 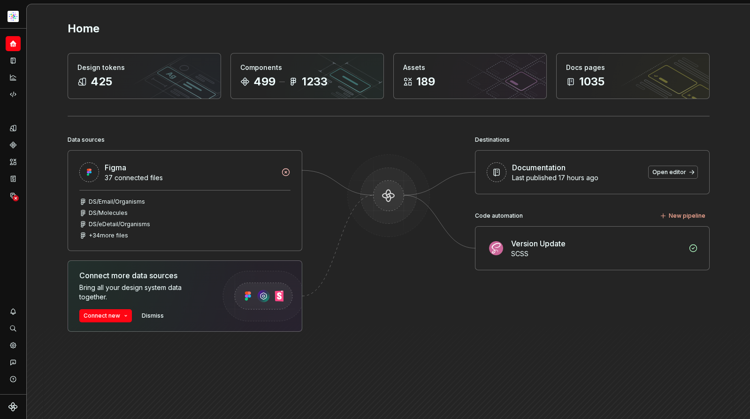 What do you see at coordinates (13, 345) in the screenshot?
I see `div: Settings` at bounding box center [13, 345].